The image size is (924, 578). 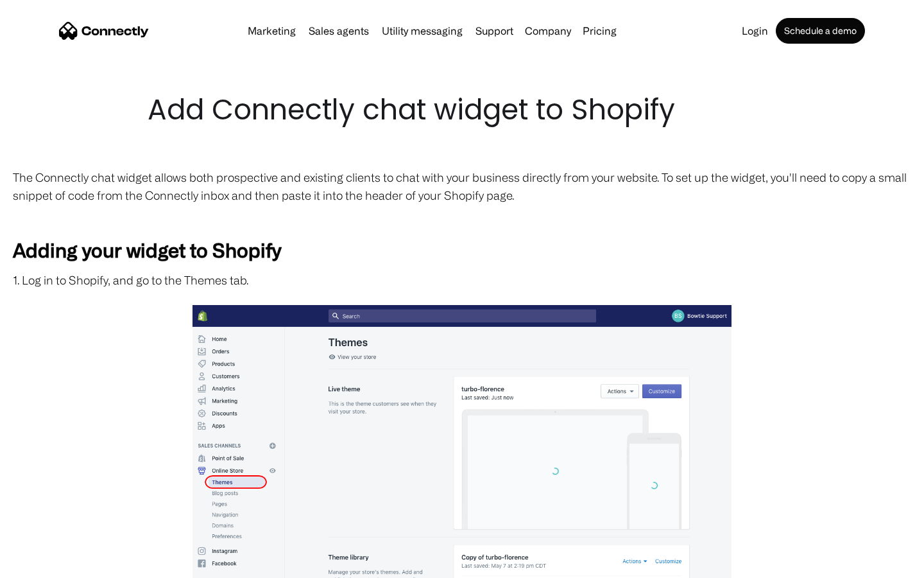 I want to click on a: Marketing, so click(x=271, y=31).